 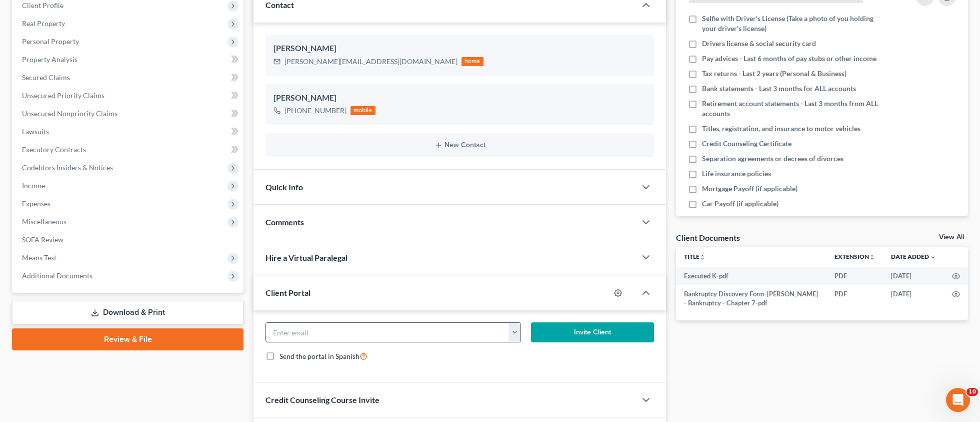 I want to click on span: Means Test, so click(x=39, y=257).